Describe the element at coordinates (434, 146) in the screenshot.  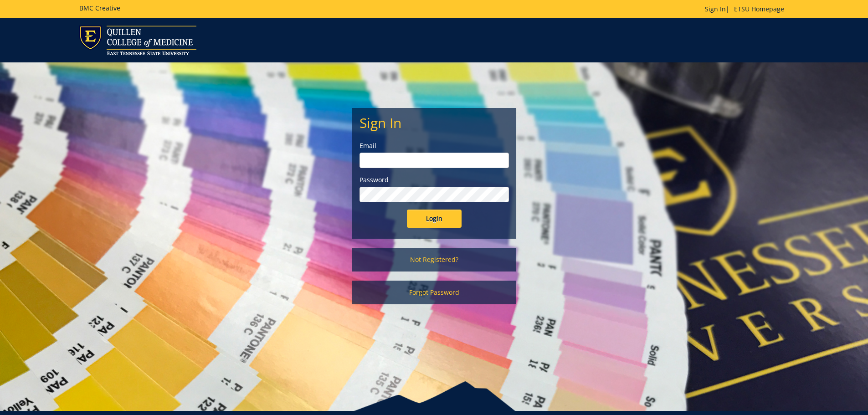
I see `label: Email` at that location.